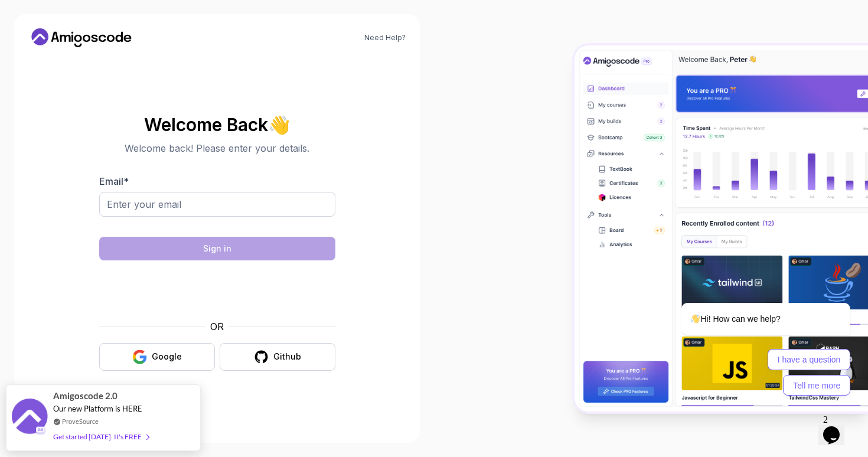 The image size is (868, 457). Describe the element at coordinates (165, 164) in the screenshot. I see `button: I have a question` at that location.